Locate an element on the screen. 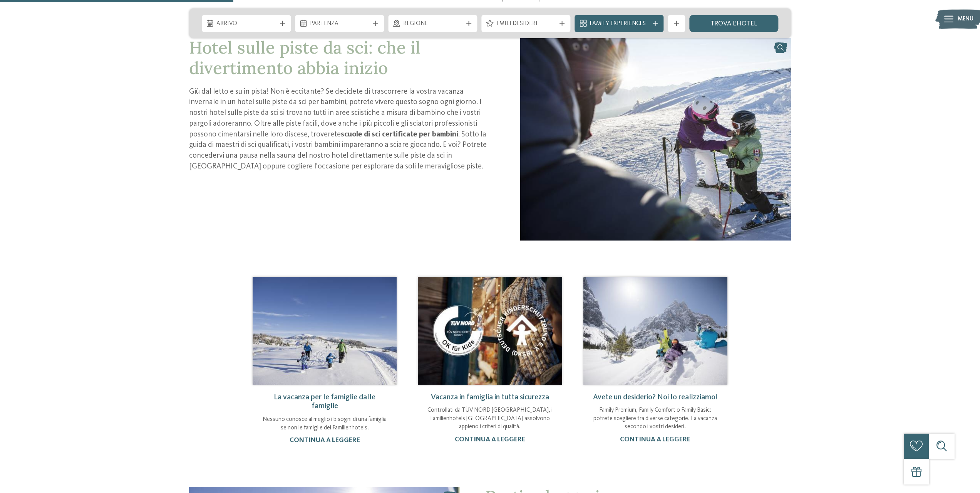 This screenshot has height=493, width=980. a: trova l’hotel is located at coordinates (734, 24).